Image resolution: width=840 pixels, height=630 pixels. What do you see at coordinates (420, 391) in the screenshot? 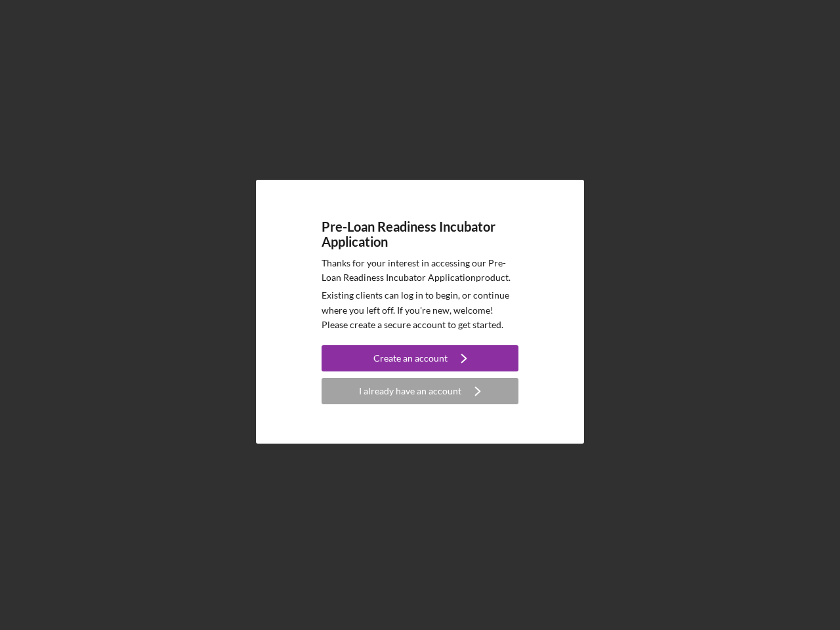
I see `button: I already have an account` at bounding box center [420, 391].